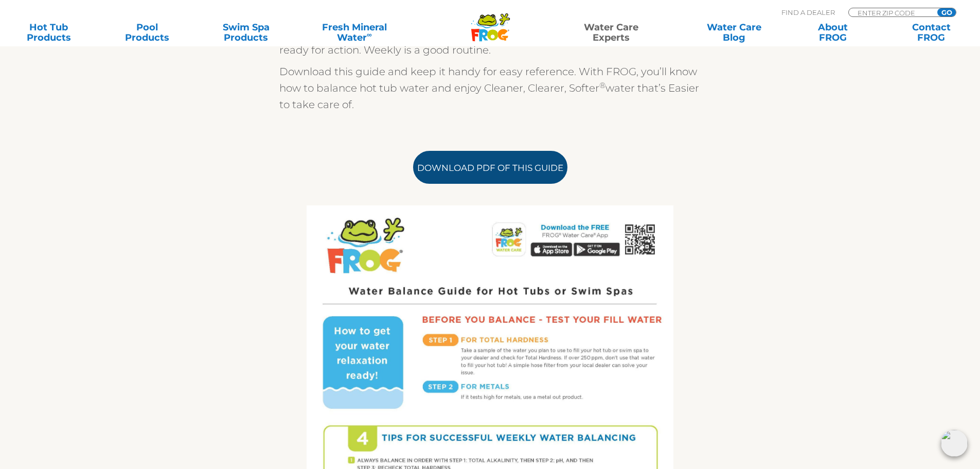  What do you see at coordinates (246, 32) in the screenshot?
I see `a: Swim SpaProducts` at bounding box center [246, 32].